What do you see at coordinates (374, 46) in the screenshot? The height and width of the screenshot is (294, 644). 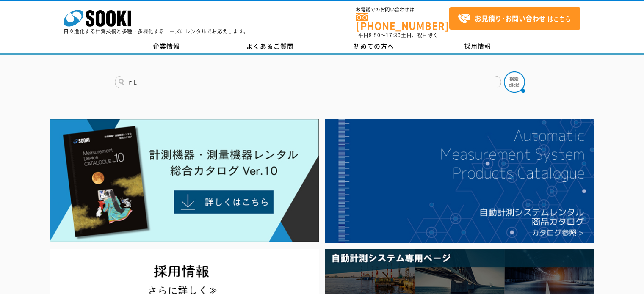 I see `span: 初めての方へ` at bounding box center [374, 46].